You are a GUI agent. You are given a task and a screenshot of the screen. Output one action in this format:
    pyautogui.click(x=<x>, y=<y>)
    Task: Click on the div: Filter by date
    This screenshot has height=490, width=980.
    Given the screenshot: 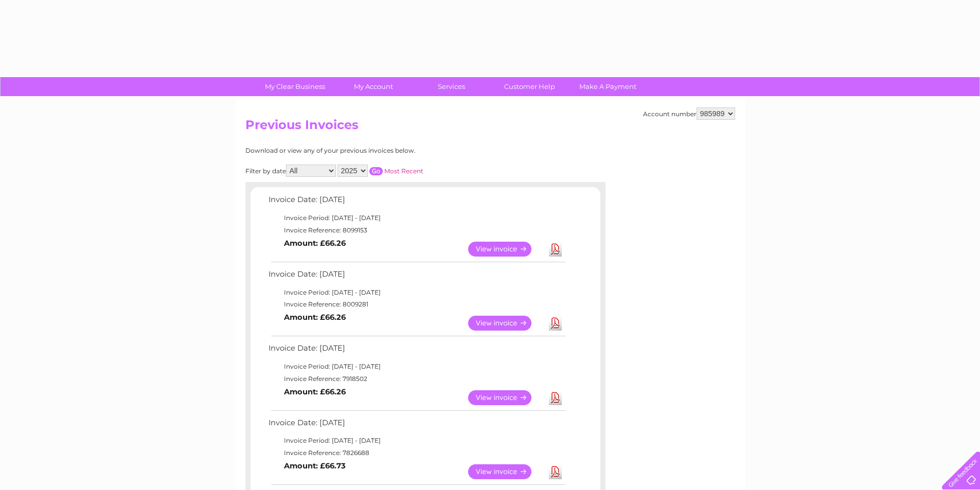 What is the action you would take?
    pyautogui.click(x=380, y=171)
    